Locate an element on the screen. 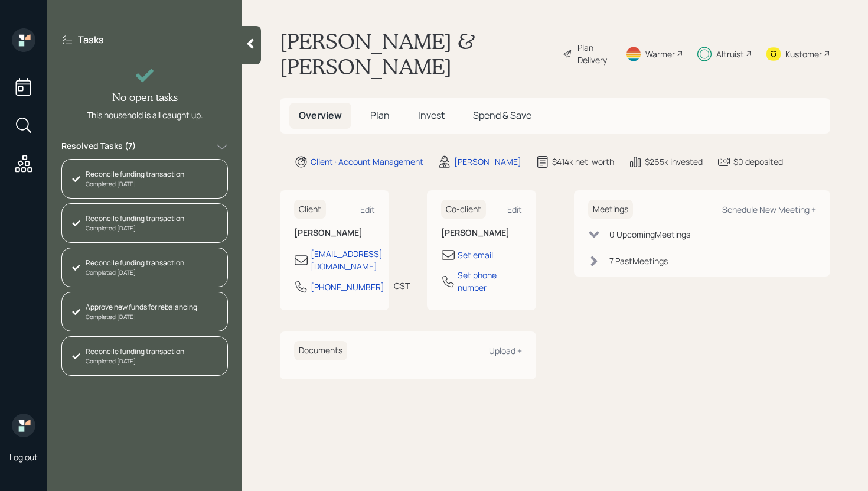  span: Plan is located at coordinates (380, 115).